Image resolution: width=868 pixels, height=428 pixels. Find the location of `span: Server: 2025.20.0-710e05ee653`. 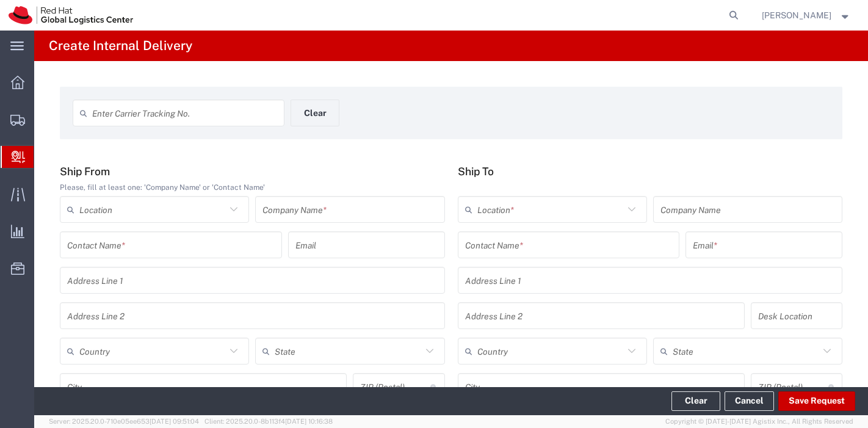

span: Server: 2025.20.0-710e05ee653 is located at coordinates (124, 421).